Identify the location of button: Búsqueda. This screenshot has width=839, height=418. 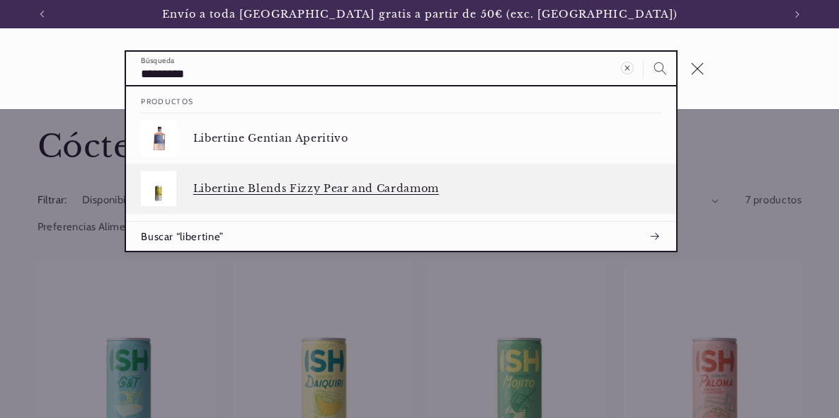
(660, 68).